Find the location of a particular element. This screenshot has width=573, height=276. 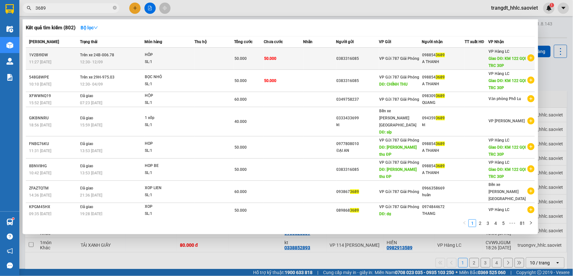

span: DĐ: dg is located at coordinates (385, 214).